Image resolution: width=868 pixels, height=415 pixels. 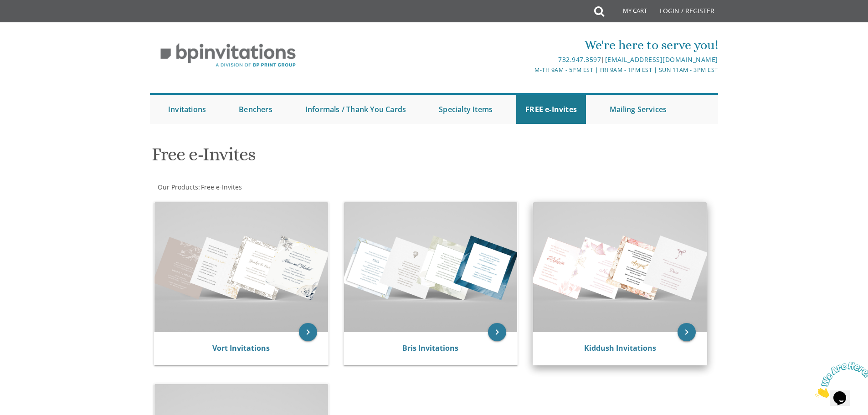 What do you see at coordinates (228, 55) in the screenshot?
I see `img: BP Invitation Loft` at bounding box center [228, 55].